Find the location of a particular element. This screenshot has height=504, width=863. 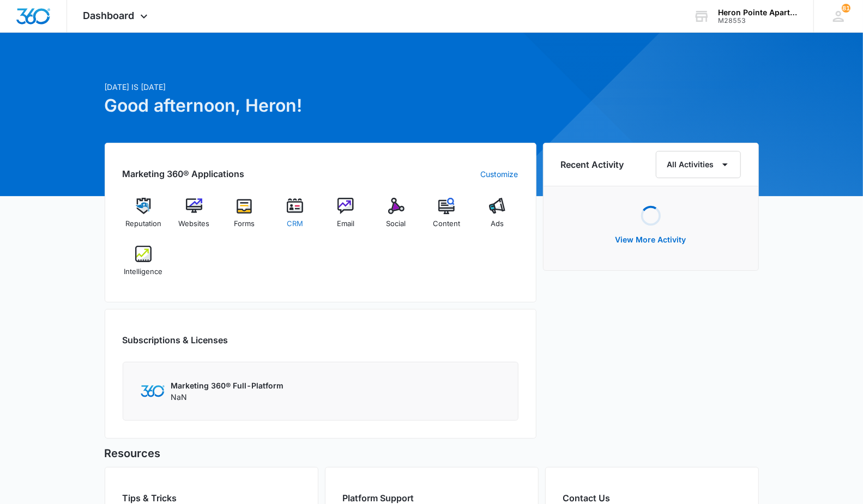

a: Reputation is located at coordinates (143, 218).